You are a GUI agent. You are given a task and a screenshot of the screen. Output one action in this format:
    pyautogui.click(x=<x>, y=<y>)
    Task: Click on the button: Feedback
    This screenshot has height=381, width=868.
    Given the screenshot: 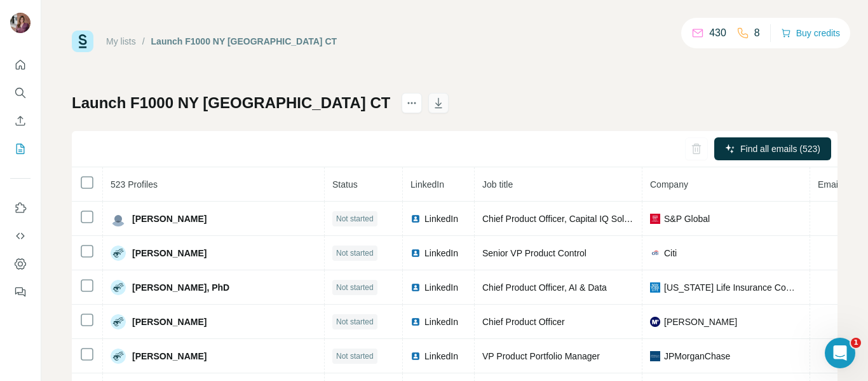 What is the action you would take?
    pyautogui.click(x=20, y=292)
    